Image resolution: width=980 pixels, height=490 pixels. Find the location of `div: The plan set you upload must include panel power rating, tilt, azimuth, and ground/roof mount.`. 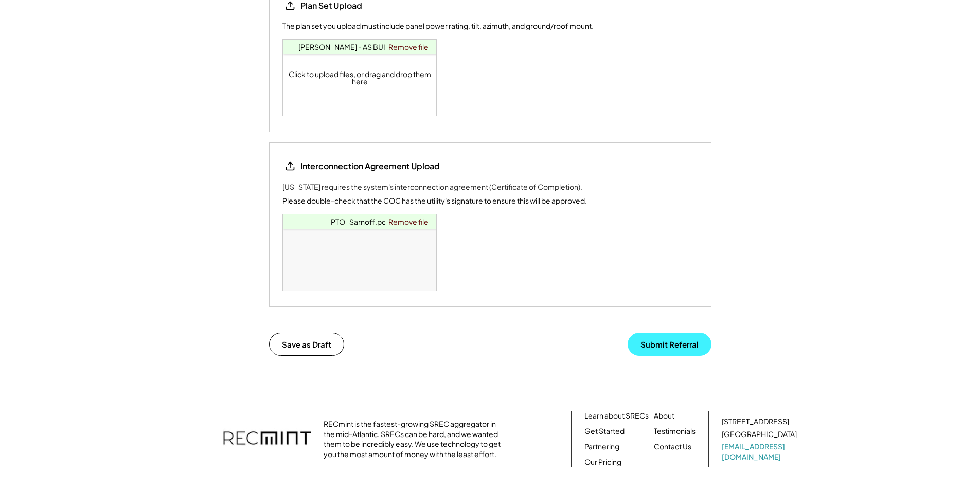

div: The plan set you upload must include panel power rating, tilt, azimuth, and ground/roof mount. is located at coordinates (437, 26).